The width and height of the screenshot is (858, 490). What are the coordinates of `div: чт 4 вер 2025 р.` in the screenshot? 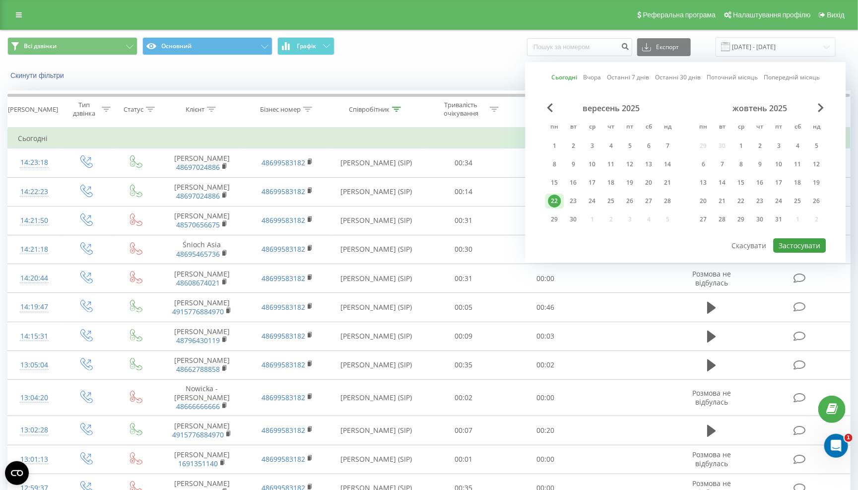 It's located at (611, 146).